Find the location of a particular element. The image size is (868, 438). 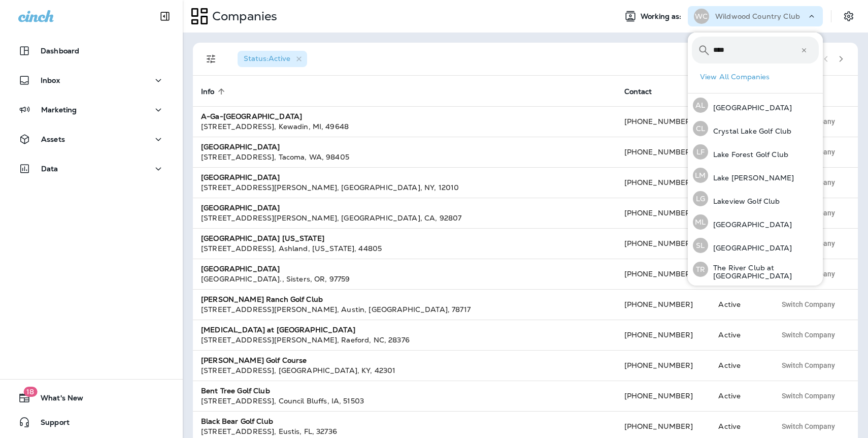

p: Data is located at coordinates (50, 169).